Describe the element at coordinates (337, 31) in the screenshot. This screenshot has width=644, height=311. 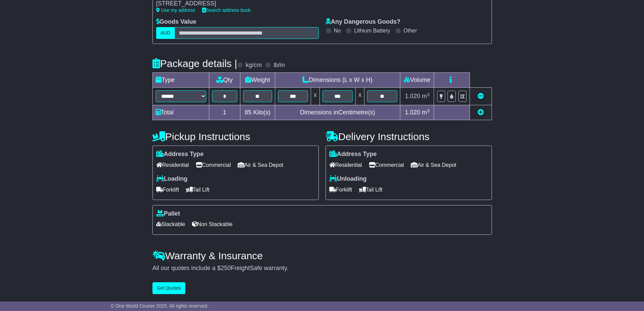
I see `label: No` at that location.